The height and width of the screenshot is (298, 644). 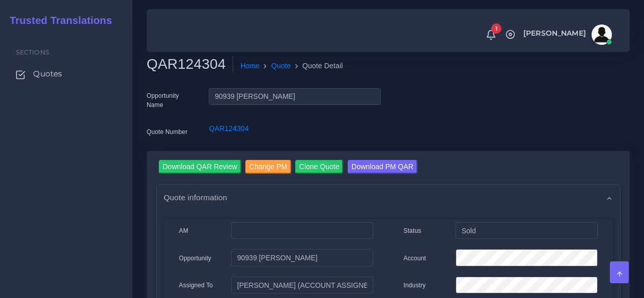 I want to click on input: Clone Quote, so click(x=319, y=167).